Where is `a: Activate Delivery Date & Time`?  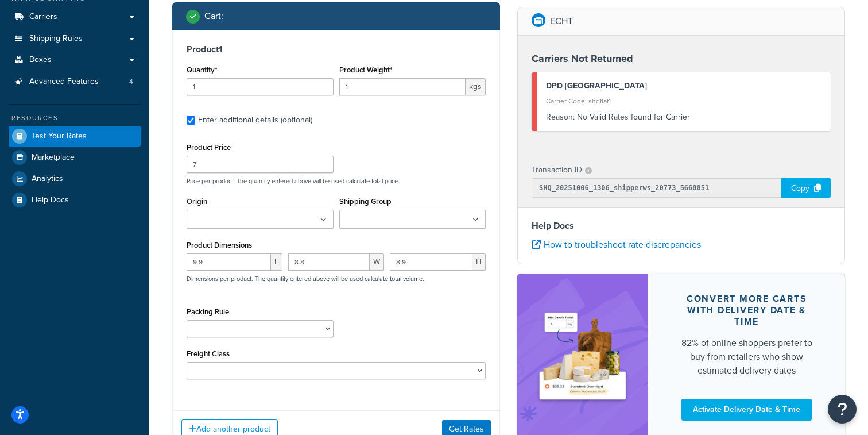 a: Activate Delivery Date & Time is located at coordinates (746, 410).